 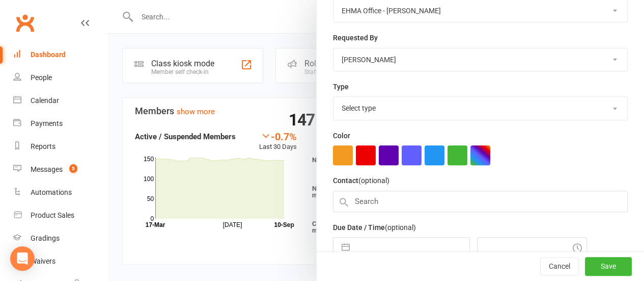 I want to click on a: Automations, so click(x=60, y=192).